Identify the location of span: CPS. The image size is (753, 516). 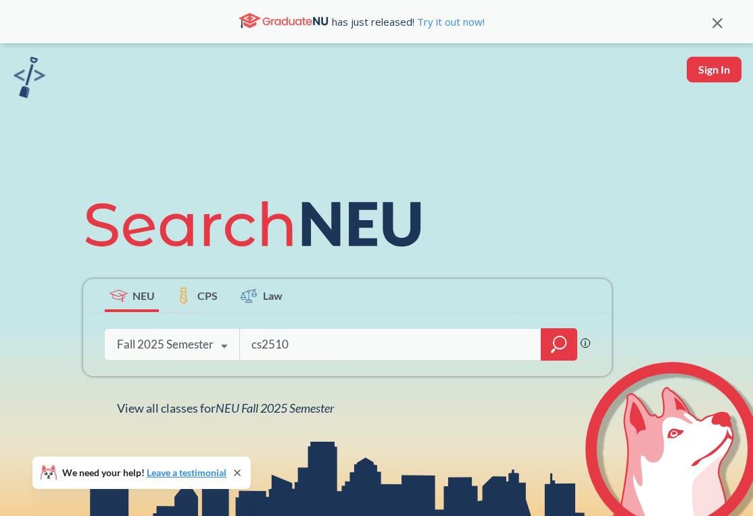
(208, 295).